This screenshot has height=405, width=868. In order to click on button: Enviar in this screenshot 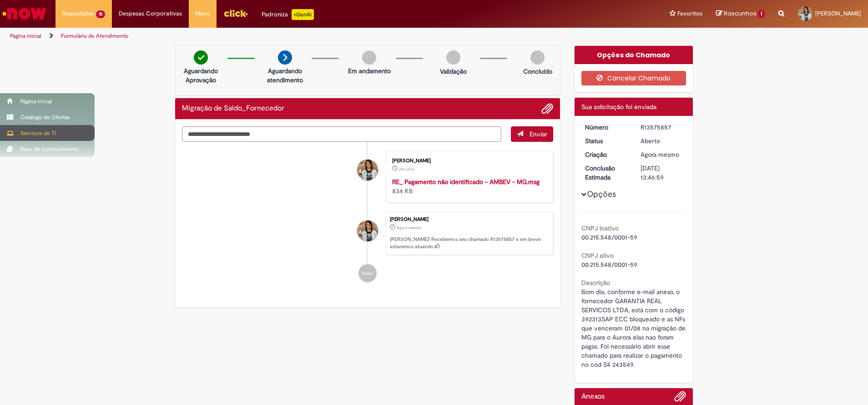, I will do `click(532, 134)`.